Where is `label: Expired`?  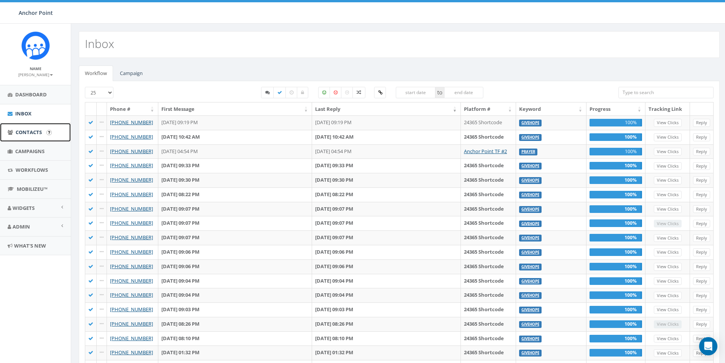 label: Expired is located at coordinates (292, 92).